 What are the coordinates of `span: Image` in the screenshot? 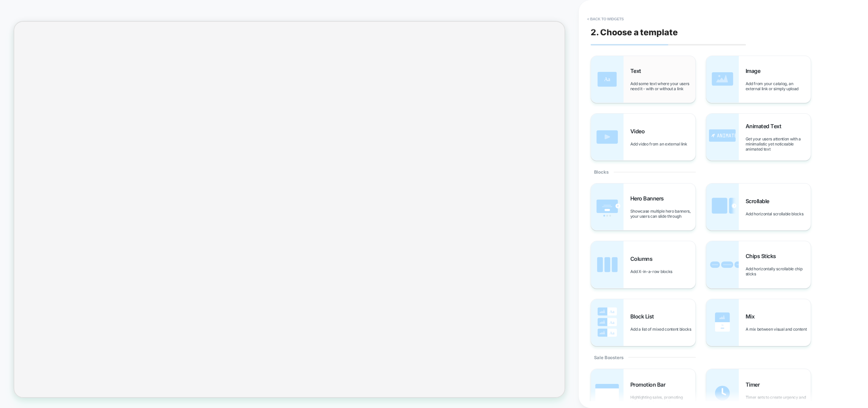 It's located at (755, 71).